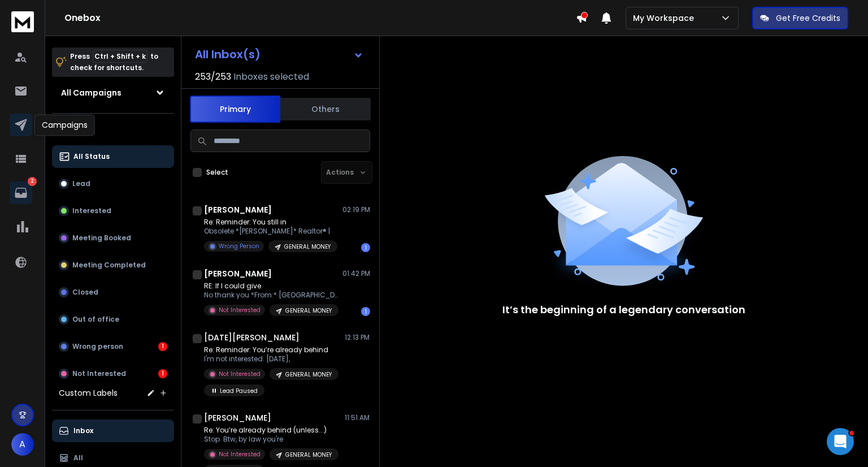  I want to click on p: 12:13 PM, so click(357, 337).